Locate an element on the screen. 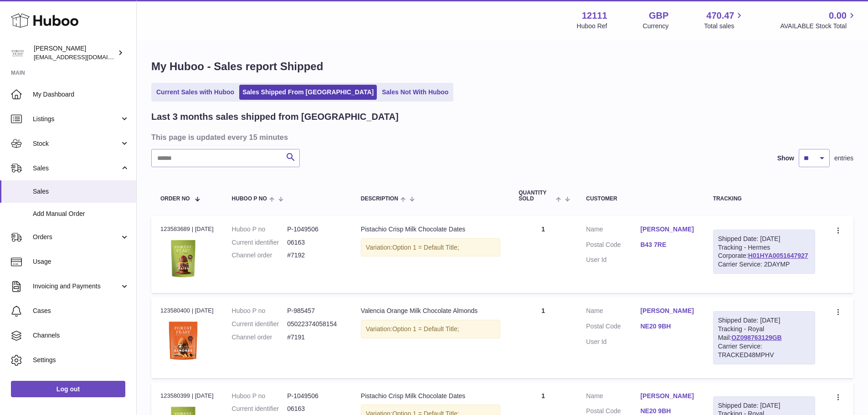 This screenshot has width=868, height=415. a: NE20 9BH is located at coordinates (667, 326).